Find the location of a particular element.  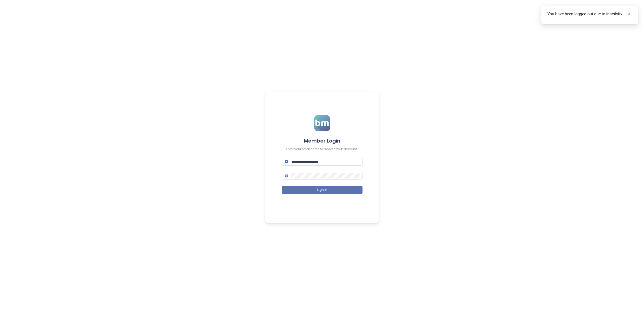

img: logo is located at coordinates (322, 123).